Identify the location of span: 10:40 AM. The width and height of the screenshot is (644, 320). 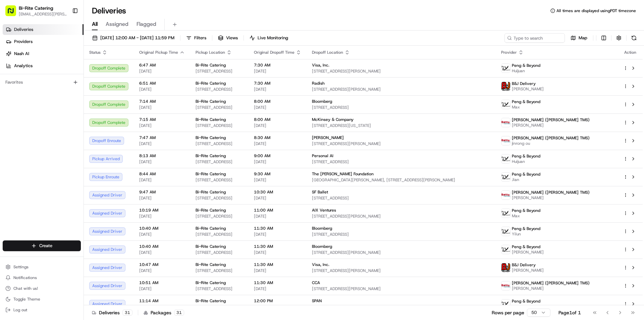
(162, 246).